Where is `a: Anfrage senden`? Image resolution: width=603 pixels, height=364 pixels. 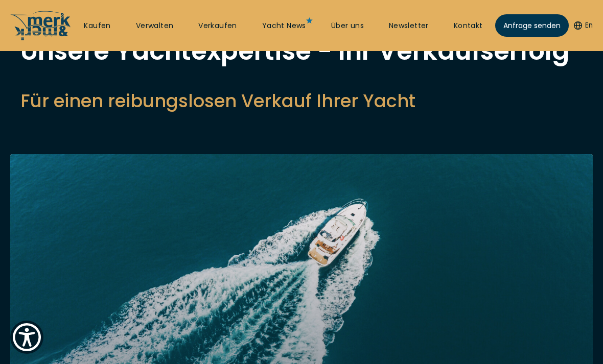 a: Anfrage senden is located at coordinates (532, 25).